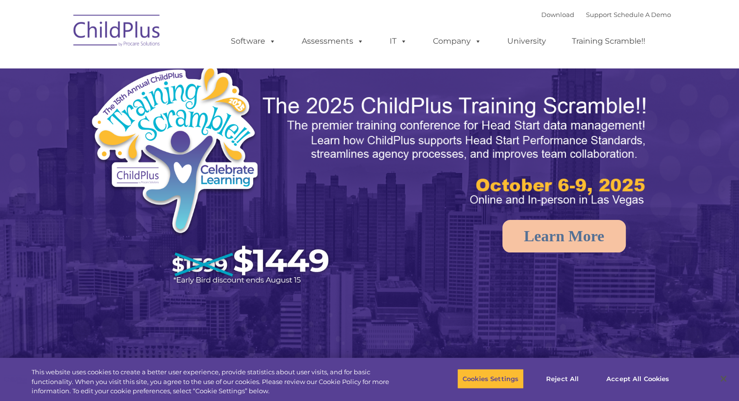 The height and width of the screenshot is (401, 739). I want to click on a: IT, so click(398, 41).